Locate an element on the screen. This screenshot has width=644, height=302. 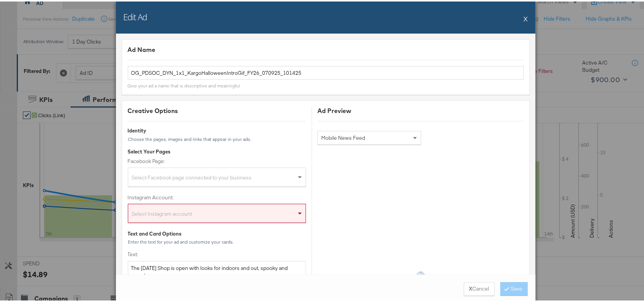
span: Mobile News Feed is located at coordinates (343, 136).